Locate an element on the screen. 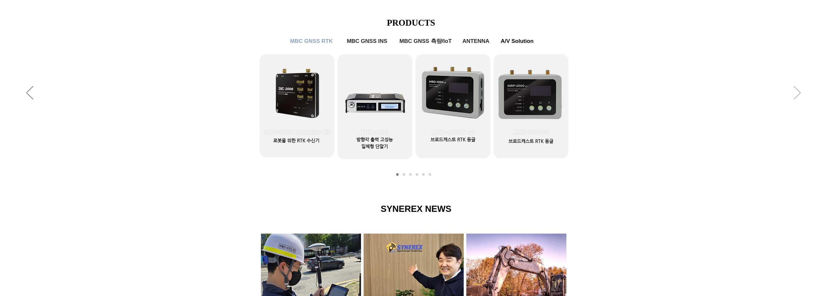 This screenshot has height=296, width=827. a: MRP-2000v2 is located at coordinates (531, 105).